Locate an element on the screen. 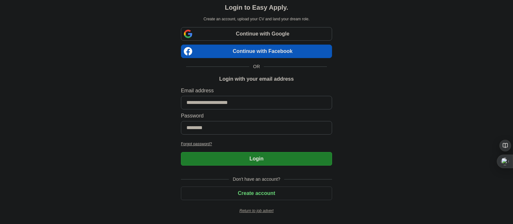 Image resolution: width=513 pixels, height=224 pixels. h1: Login with your email address is located at coordinates (256, 79).